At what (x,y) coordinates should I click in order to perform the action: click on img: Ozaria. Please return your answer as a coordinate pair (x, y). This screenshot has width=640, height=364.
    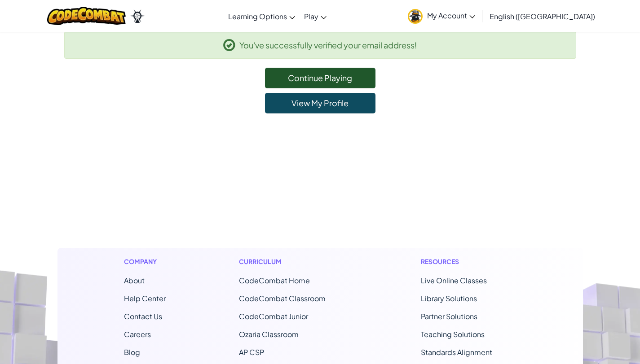
    Looking at the image, I should click on (137, 16).